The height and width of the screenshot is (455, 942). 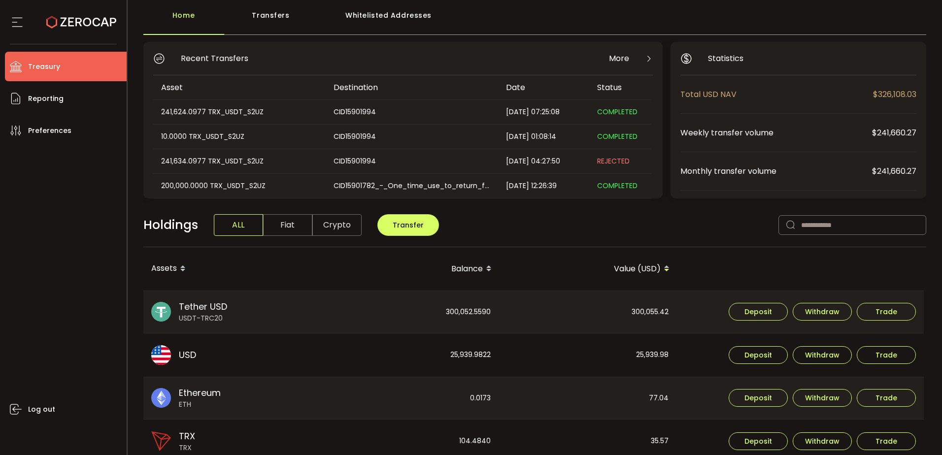 What do you see at coordinates (239, 112) in the screenshot?
I see `div: 241,624.0977 TRX_USDT_S2UZ` at bounding box center [239, 112].